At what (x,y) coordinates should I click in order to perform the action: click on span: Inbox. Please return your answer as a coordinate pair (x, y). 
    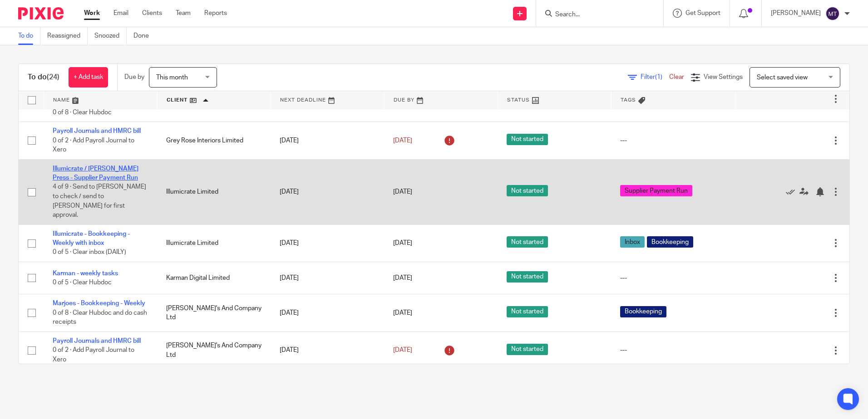
    Looking at the image, I should click on (632, 242).